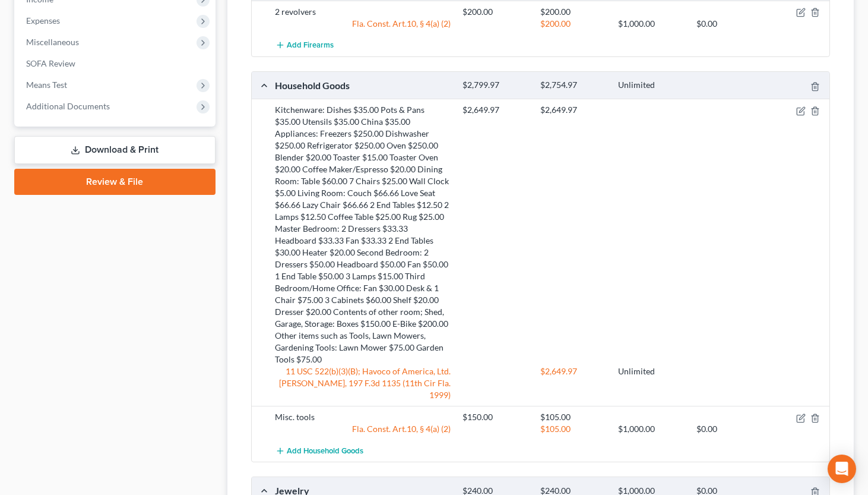 The image size is (868, 495). Describe the element at coordinates (363, 12) in the screenshot. I see `div: 2 revolvers` at that location.